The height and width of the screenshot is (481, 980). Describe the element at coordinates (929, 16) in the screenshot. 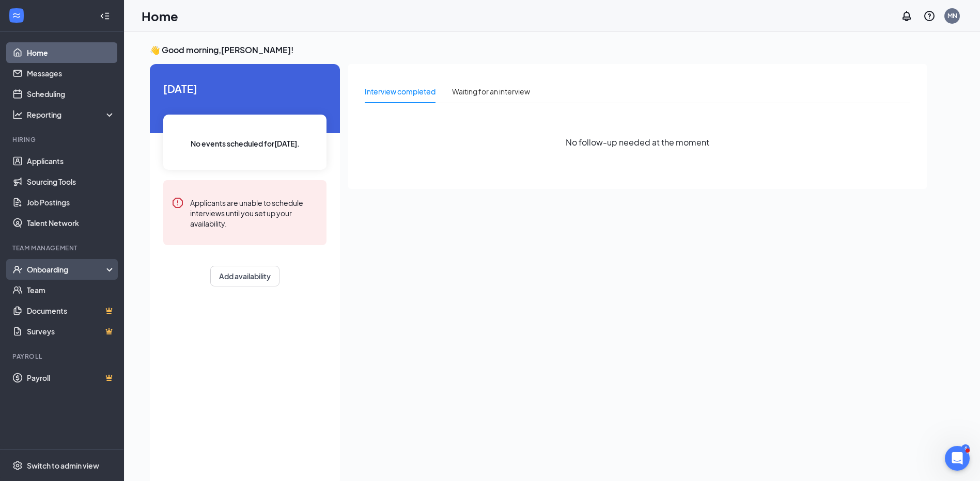

I see `svg: QuestionInfo` at that location.